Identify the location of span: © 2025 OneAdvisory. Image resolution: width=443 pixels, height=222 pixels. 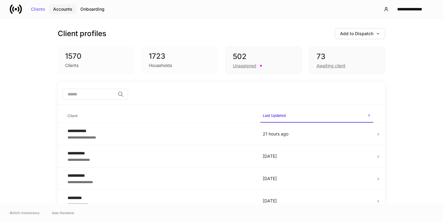
(25, 212).